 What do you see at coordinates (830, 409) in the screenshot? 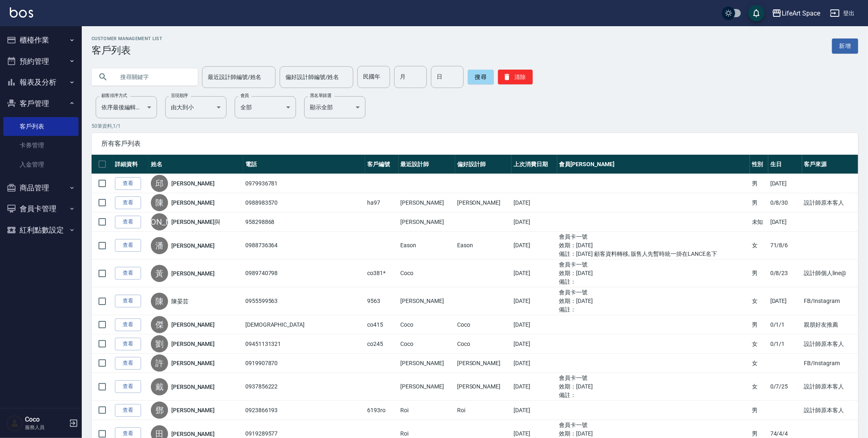
I see `td: 設計師原本客人` at bounding box center [830, 409].